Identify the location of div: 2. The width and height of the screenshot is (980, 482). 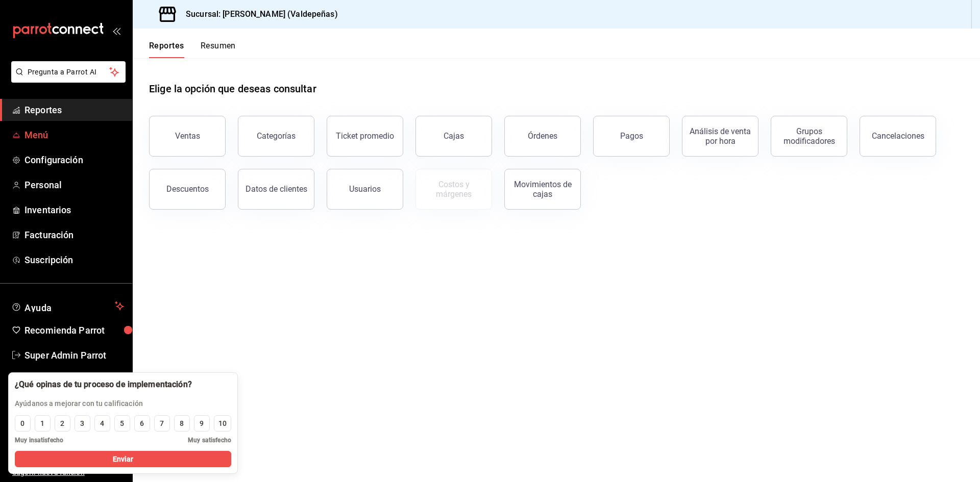
(62, 423).